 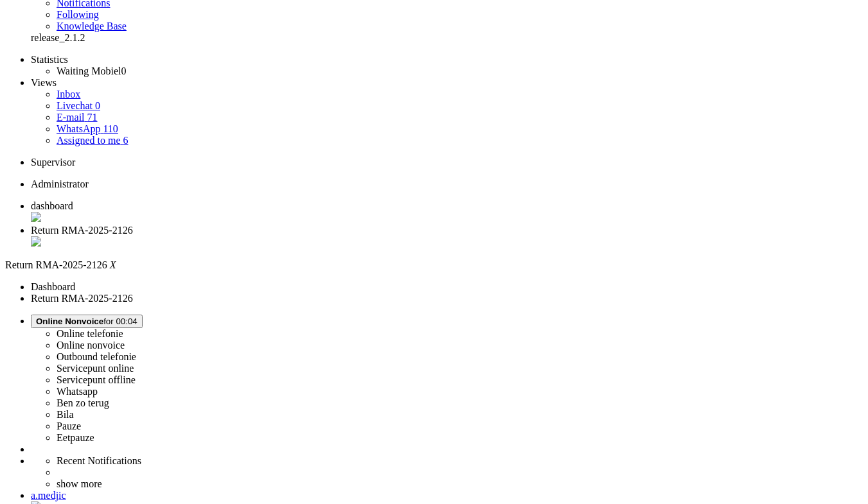 What do you see at coordinates (92, 71) in the screenshot?
I see `a: Waiting Mobiel` at bounding box center [92, 71].